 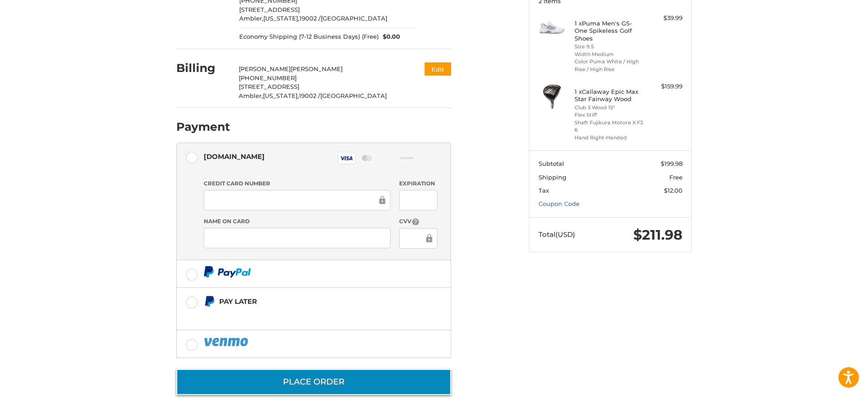 I want to click on li: Hand Right-Handed, so click(x=609, y=138).